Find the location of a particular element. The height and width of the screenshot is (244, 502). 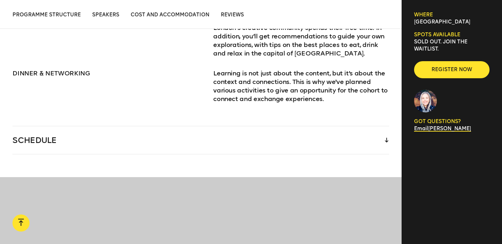

p: Learning is not just about the content, but it's about the context and connections. This is why w... is located at coordinates (301, 86).